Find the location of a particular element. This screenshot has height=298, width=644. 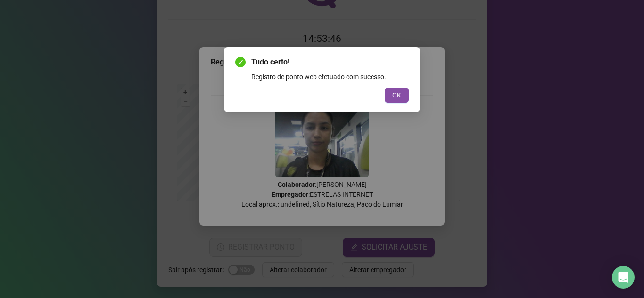

span: OK is located at coordinates (397, 95).